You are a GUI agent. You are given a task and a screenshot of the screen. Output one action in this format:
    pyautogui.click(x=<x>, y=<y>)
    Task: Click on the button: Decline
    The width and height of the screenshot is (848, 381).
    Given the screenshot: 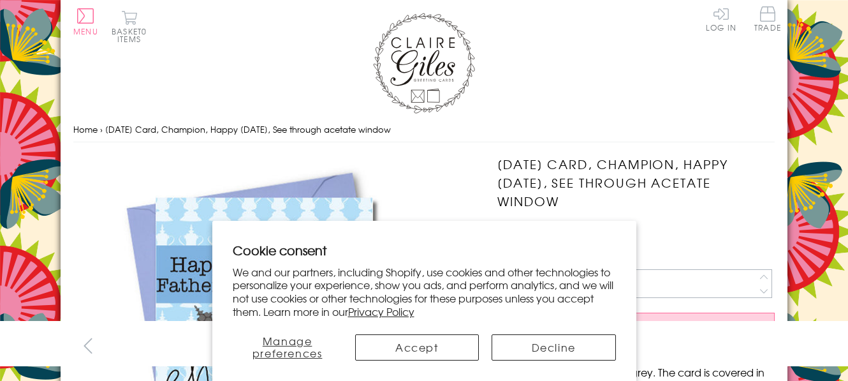 What is the action you would take?
    pyautogui.click(x=553, y=347)
    